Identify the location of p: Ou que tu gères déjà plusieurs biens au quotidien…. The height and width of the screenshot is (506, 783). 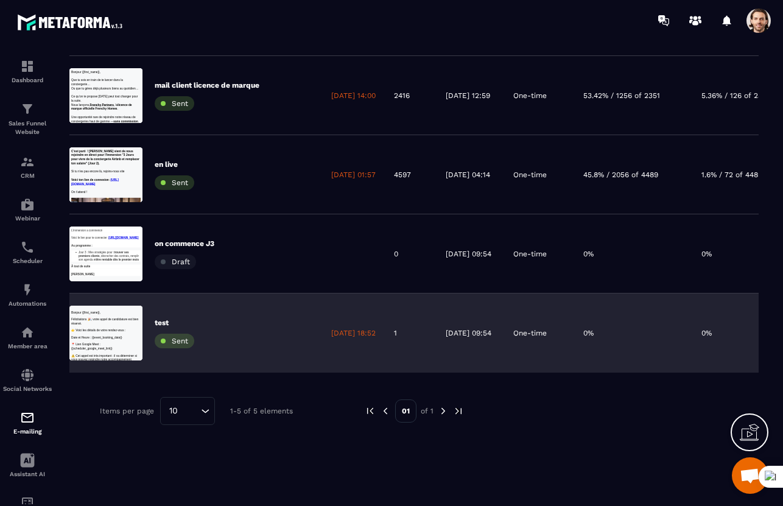
(122, 68).